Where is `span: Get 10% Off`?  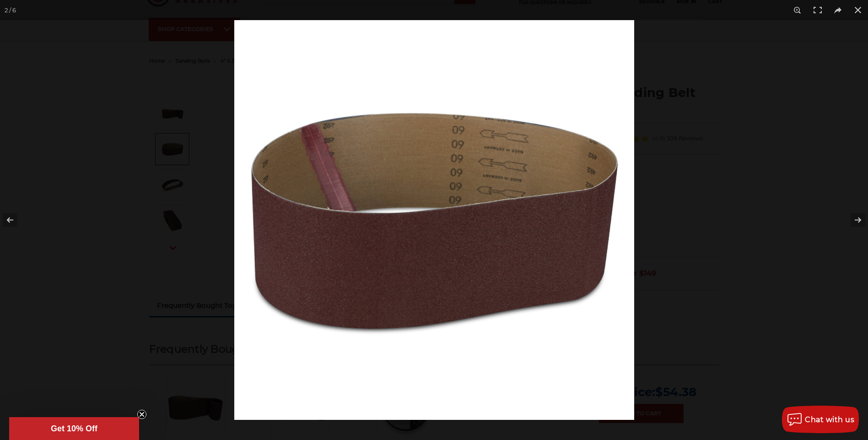
span: Get 10% Off is located at coordinates (74, 429).